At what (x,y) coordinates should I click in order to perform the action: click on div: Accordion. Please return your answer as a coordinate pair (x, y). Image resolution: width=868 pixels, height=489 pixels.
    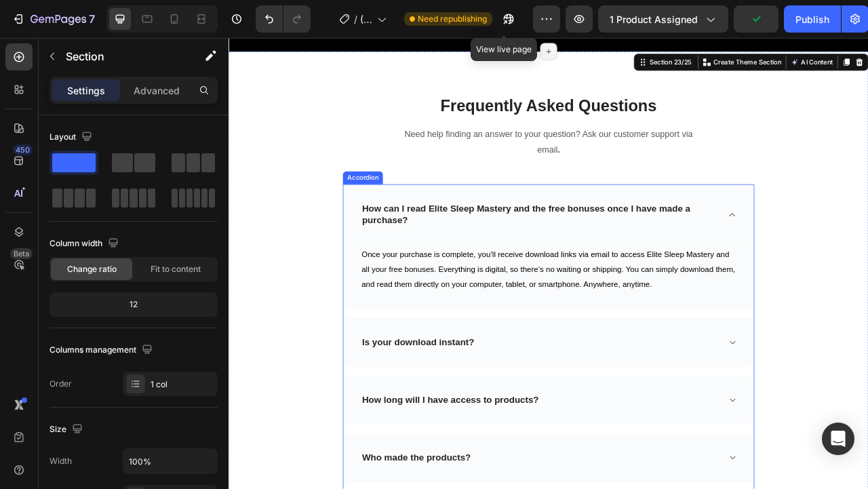
    Looking at the image, I should click on (170, 179).